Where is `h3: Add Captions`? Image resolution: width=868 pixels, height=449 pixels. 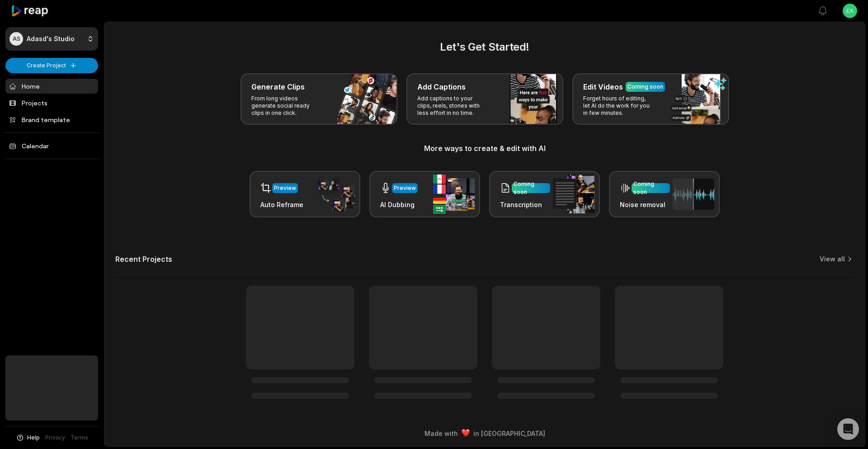
h3: Add Captions is located at coordinates (441, 87).